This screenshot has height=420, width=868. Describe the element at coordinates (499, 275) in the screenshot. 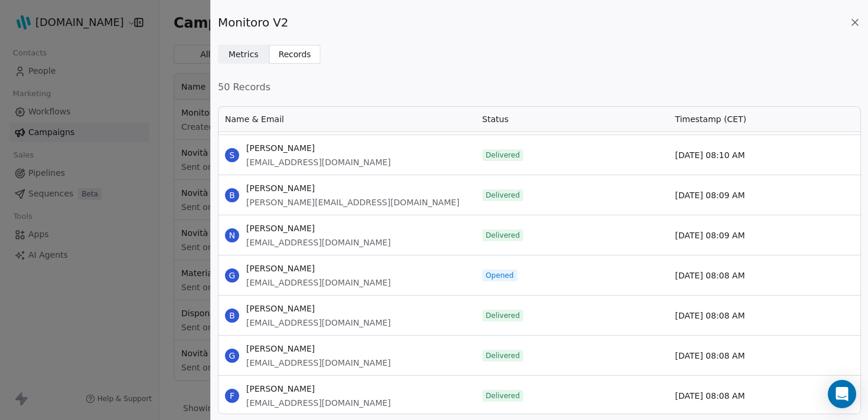

I see `span: Opened` at that location.